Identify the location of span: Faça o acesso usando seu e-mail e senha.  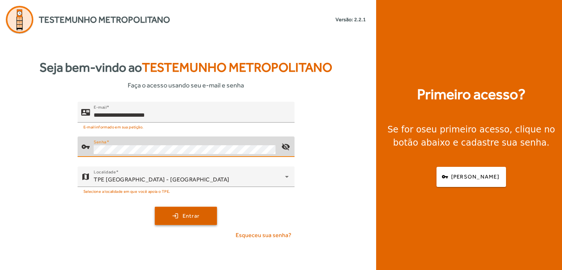
(186, 85).